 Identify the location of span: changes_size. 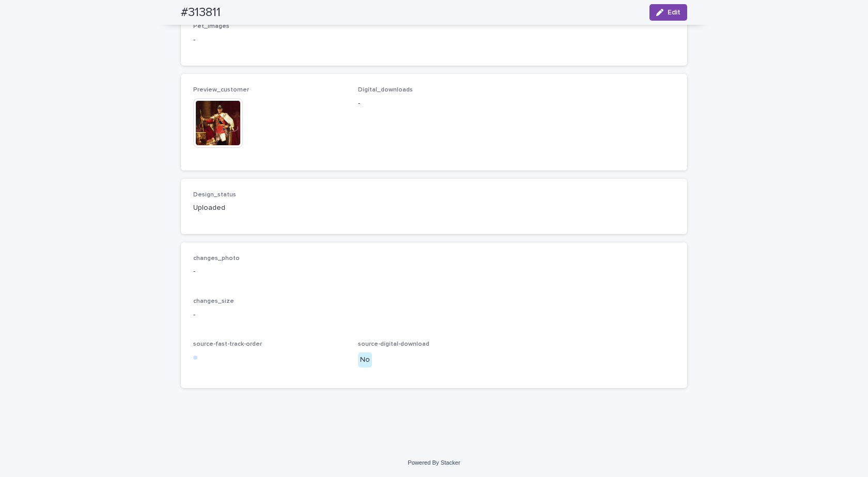
(213, 301).